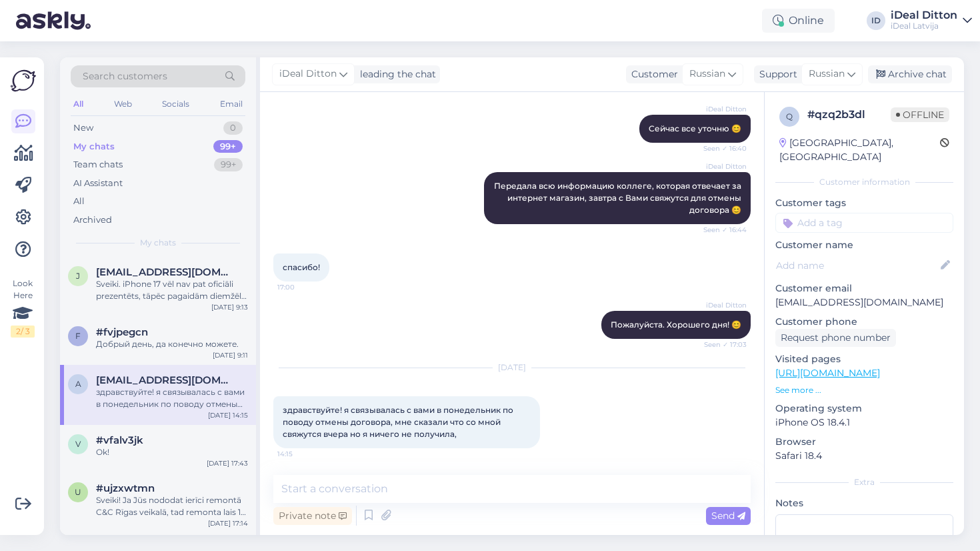  Describe the element at coordinates (864, 203) in the screenshot. I see `p: Customer tags` at that location.